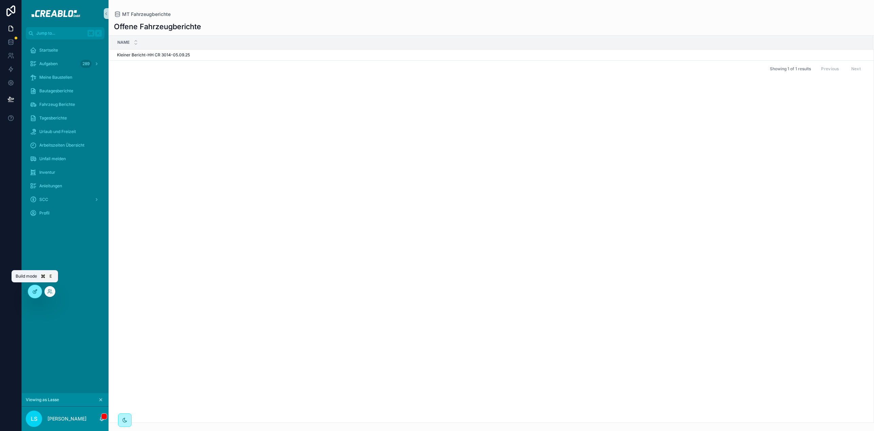 The height and width of the screenshot is (431, 874). I want to click on span: Viewing as Lasse, so click(42, 399).